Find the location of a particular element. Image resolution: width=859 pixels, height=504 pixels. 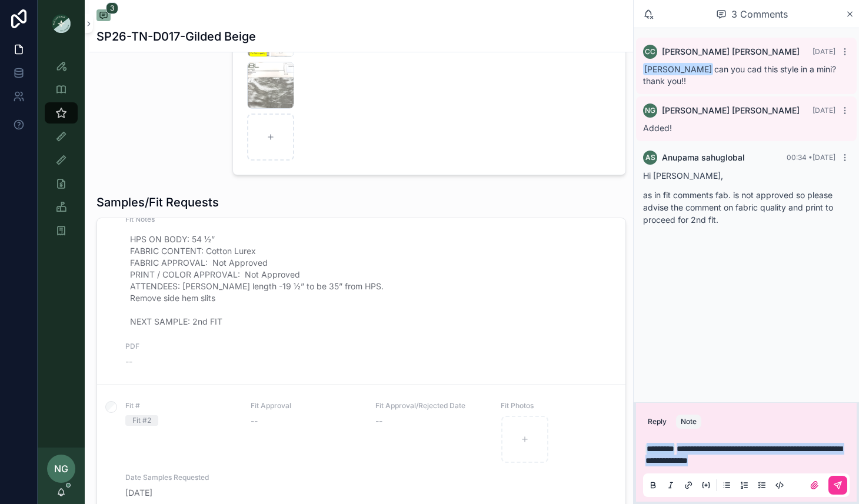

button: Note is located at coordinates (688, 422).